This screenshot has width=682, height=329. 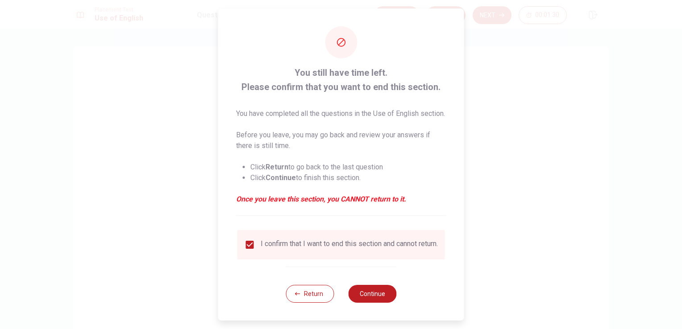 I want to click on li: Click to go back to the last question, so click(x=348, y=167).